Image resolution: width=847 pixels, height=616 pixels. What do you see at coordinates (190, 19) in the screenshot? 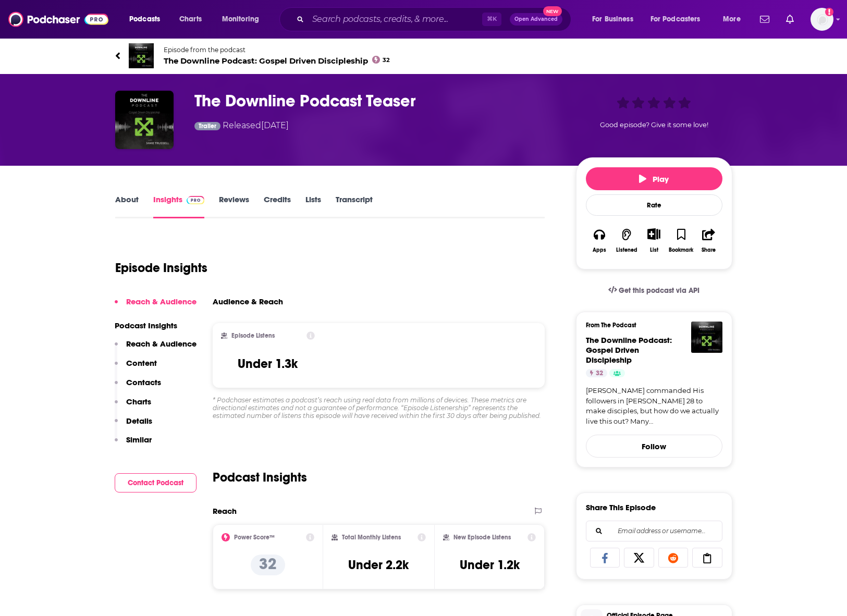
I see `span: Charts` at bounding box center [190, 19].